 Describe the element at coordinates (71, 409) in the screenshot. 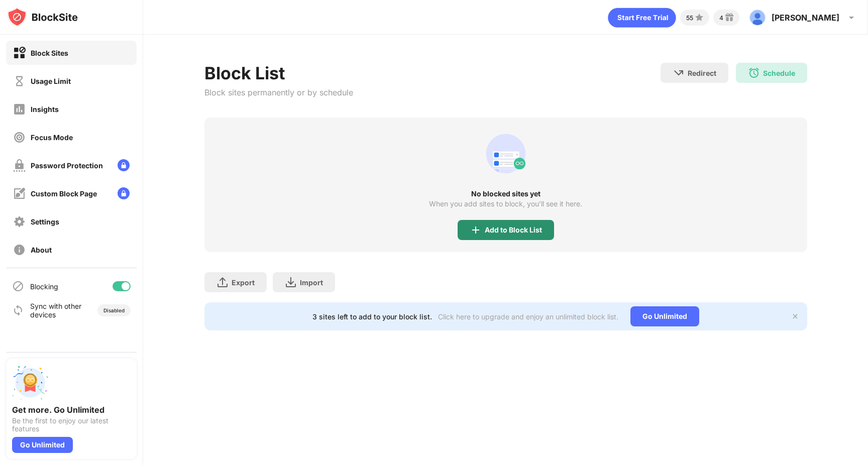

I see `div: Get more. Go Unlimited` at that location.